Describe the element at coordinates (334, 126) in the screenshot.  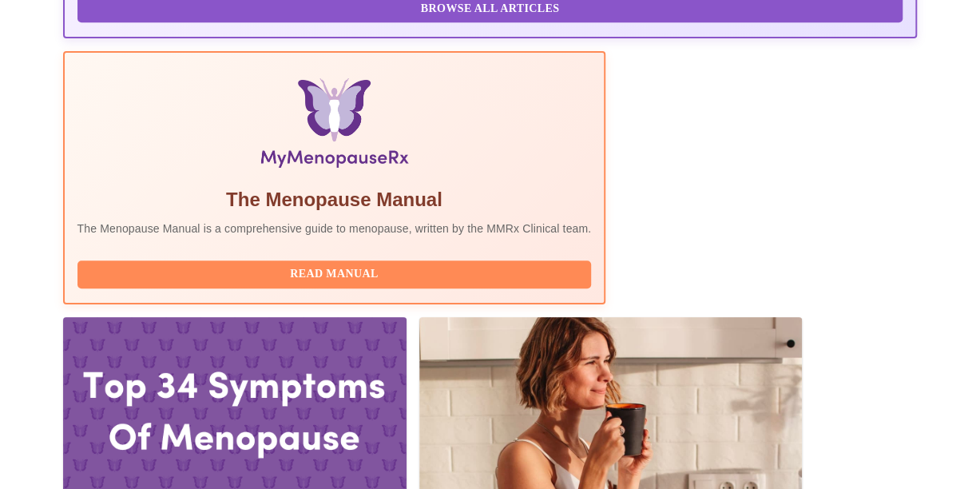
I see `img: Menopause Manual` at that location.